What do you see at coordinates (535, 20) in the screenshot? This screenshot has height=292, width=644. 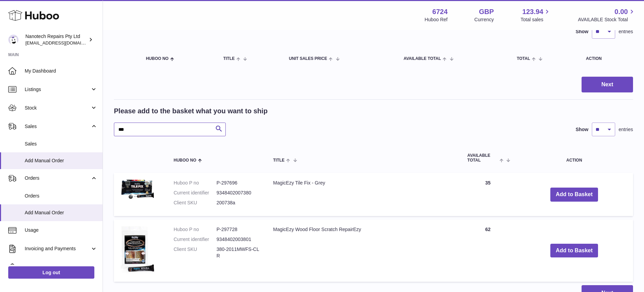 I see `span: Total sales` at bounding box center [535, 20].